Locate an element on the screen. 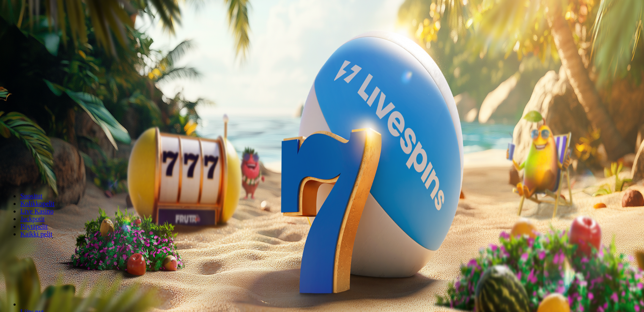 The width and height of the screenshot is (644, 312). span: Kaikki pelit is located at coordinates (36, 234).